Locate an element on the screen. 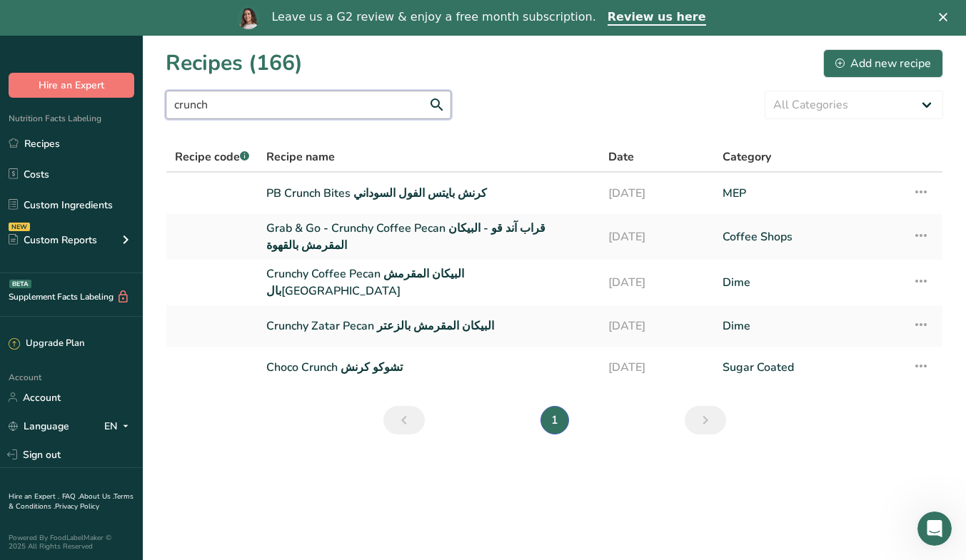  button: Hire an Expert is located at coordinates (71, 85).